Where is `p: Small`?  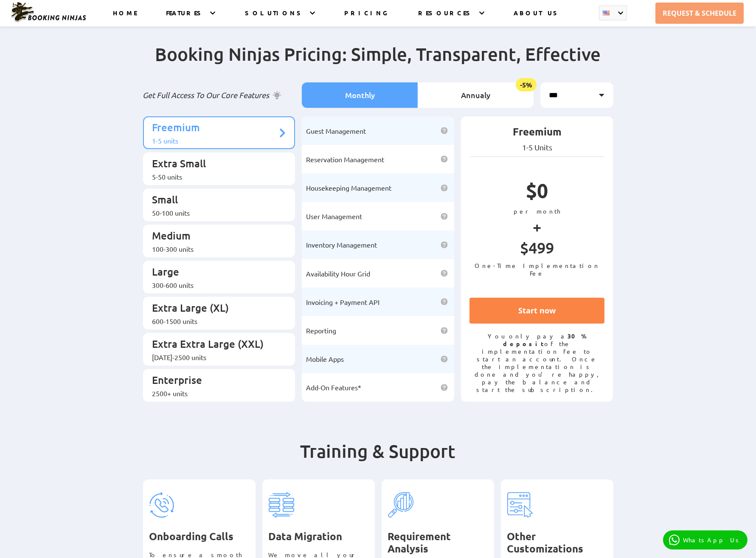 p: Small is located at coordinates (215, 200).